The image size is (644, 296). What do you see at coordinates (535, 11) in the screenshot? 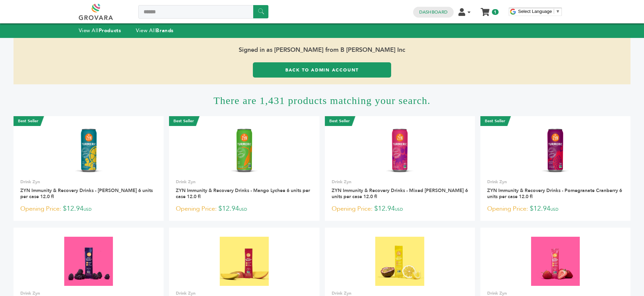
I see `span: Select Language` at bounding box center [535, 11].